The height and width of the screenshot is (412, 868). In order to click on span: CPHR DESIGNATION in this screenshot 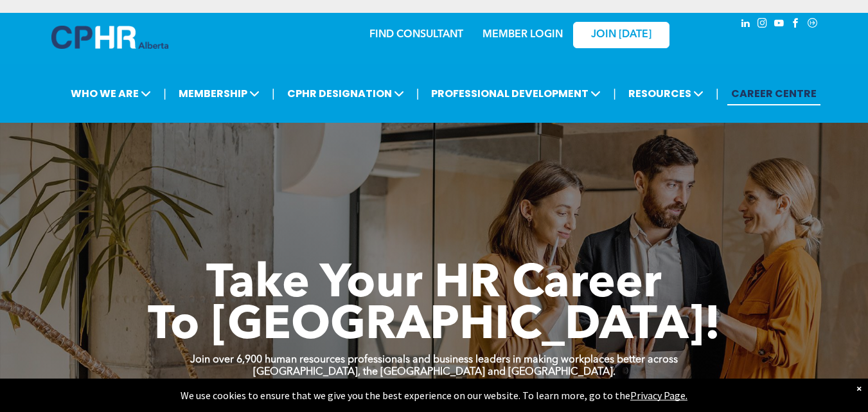, I will do `click(346, 93)`.